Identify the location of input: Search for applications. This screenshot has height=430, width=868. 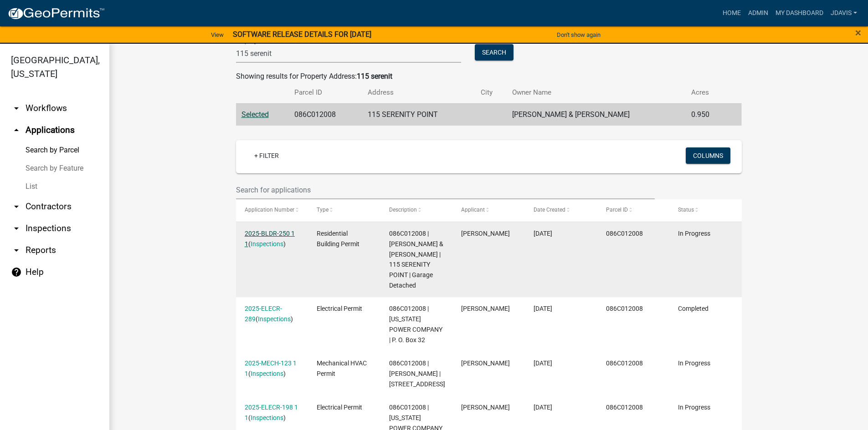
(445, 190).